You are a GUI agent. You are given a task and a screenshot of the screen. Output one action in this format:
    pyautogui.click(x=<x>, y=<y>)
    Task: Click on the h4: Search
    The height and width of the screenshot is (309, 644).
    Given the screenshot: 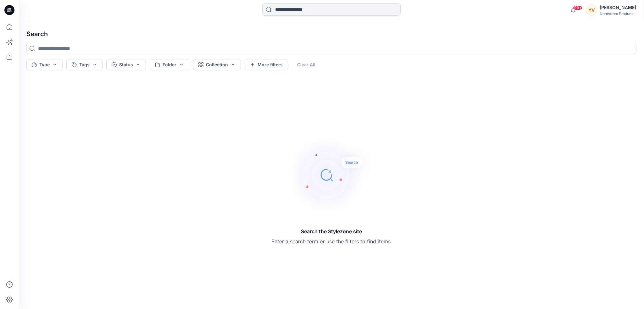 What is the action you would take?
    pyautogui.click(x=332, y=34)
    